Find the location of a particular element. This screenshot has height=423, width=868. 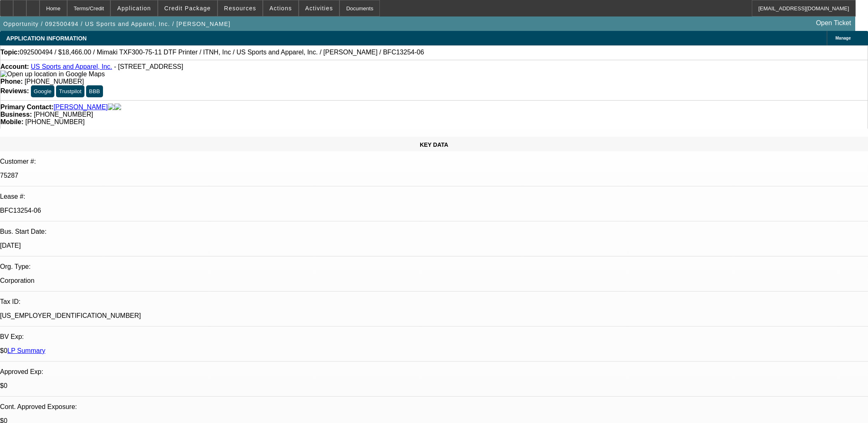

img: linkedin-icon.png is located at coordinates (118, 107).